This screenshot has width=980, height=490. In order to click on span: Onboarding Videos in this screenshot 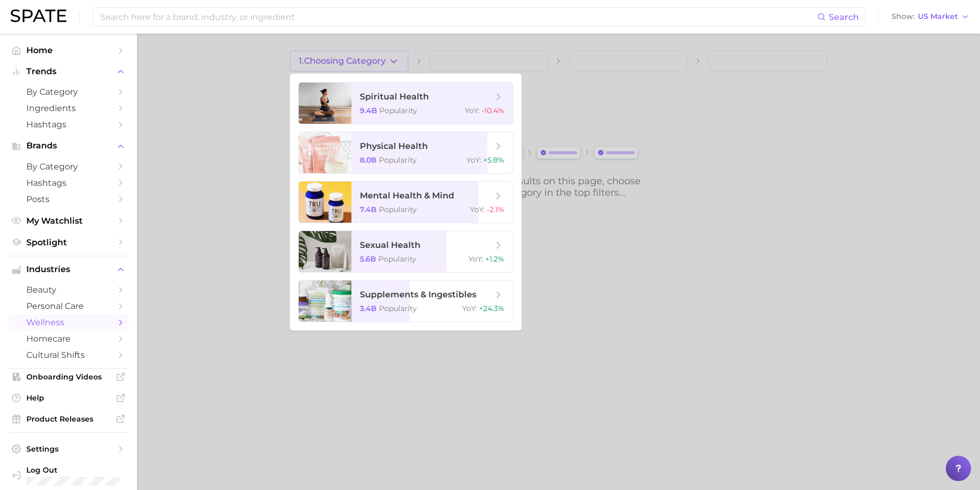, I will do `click(69, 377)`.